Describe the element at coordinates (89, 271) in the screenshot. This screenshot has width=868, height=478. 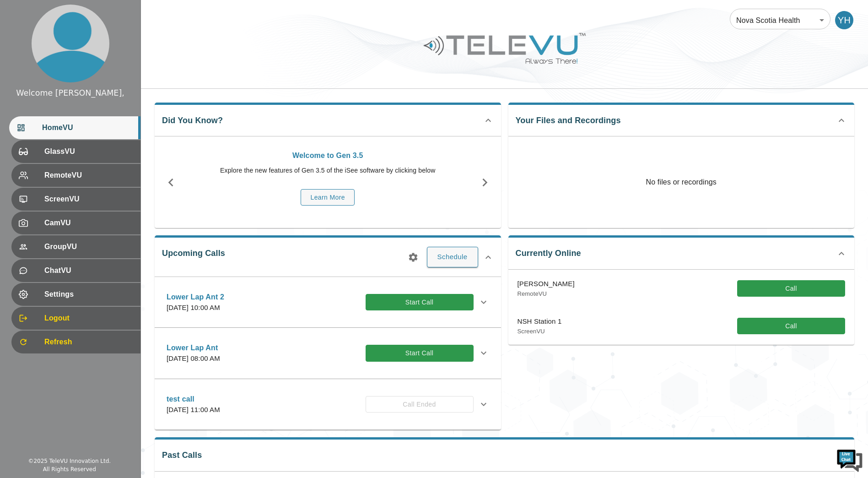
I see `span: ChatVU` at that location.